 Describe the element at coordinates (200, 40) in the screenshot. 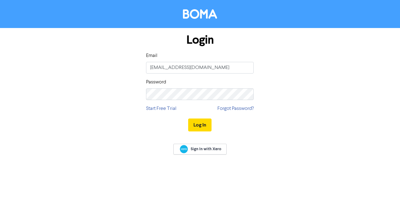

I see `h1: Login` at that location.